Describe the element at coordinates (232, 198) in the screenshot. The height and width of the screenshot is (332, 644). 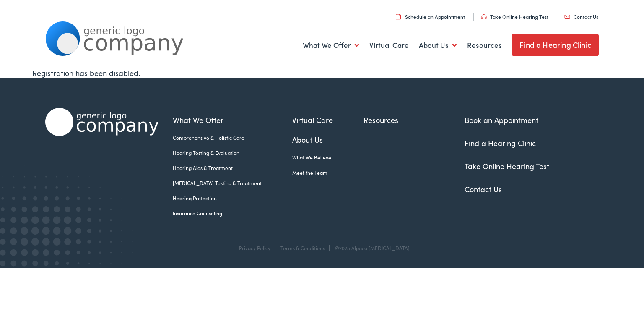
I see `a: Hearing Protection` at that location.